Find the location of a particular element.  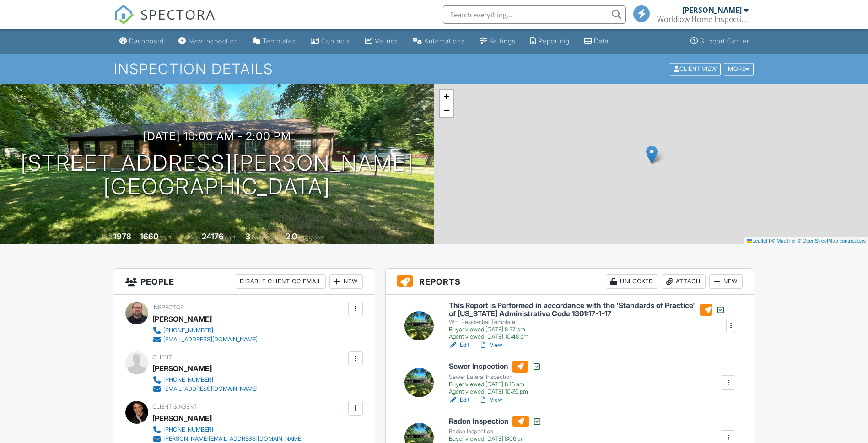

a: Data is located at coordinates (596, 41).